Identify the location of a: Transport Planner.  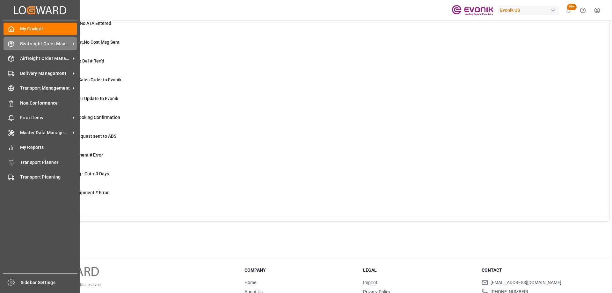
(40, 162).